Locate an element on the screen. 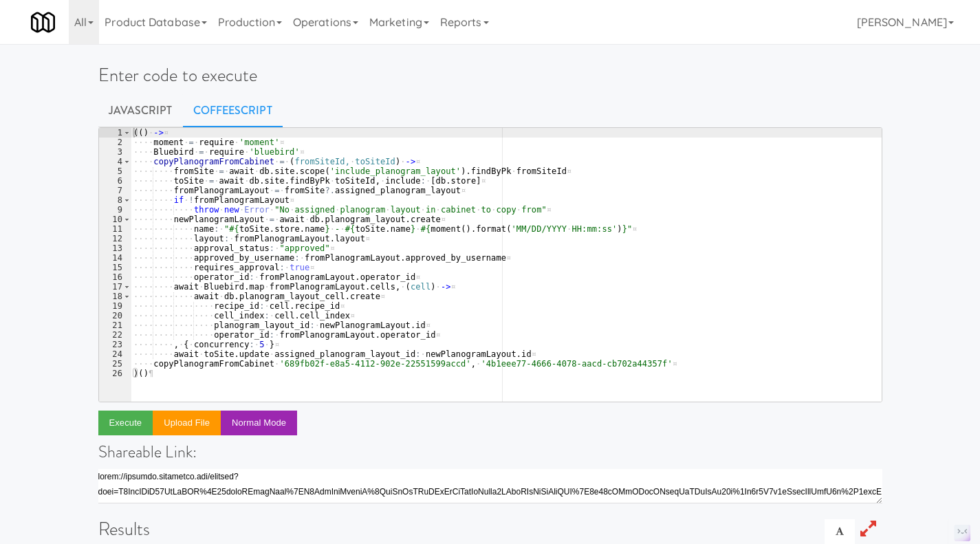  a: Javascript is located at coordinates (140, 111).